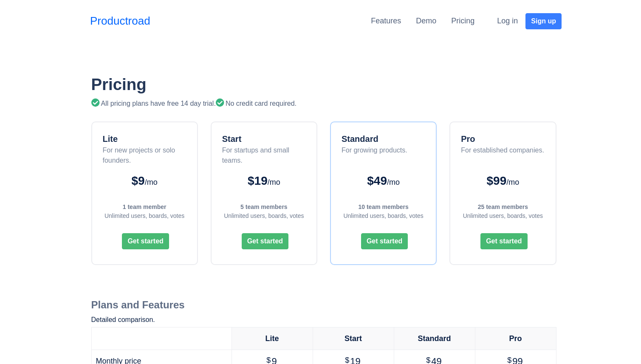 The image size is (641, 364). What do you see at coordinates (503, 181) in the screenshot?
I see `div: $99` at bounding box center [503, 181].